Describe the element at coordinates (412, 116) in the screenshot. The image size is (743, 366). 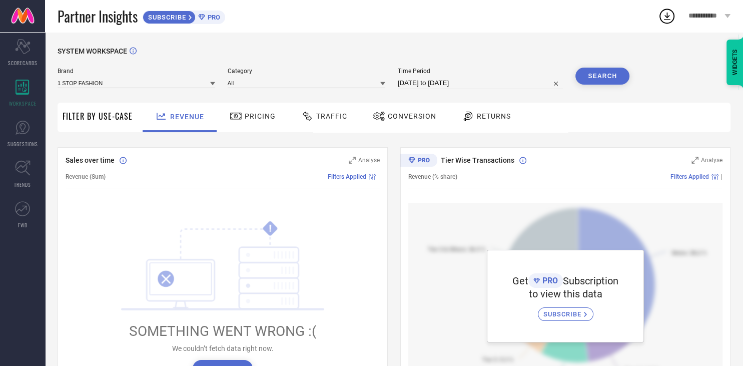
I see `span: Conversion` at that location.